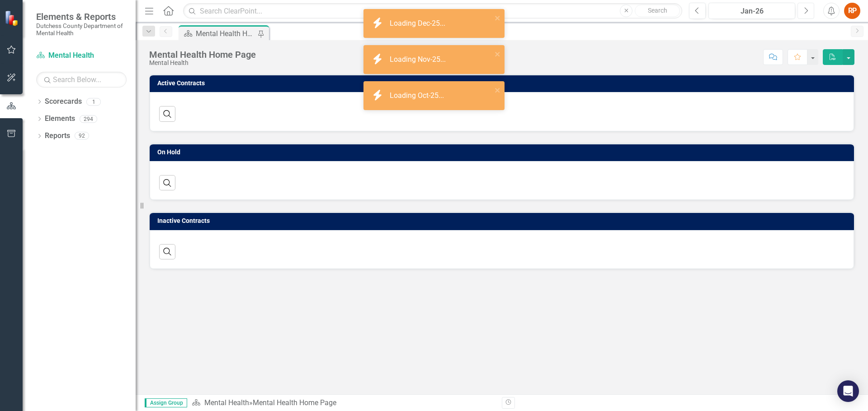 This screenshot has height=411, width=868. I want to click on div: Open Intercom Messenger, so click(848, 391).